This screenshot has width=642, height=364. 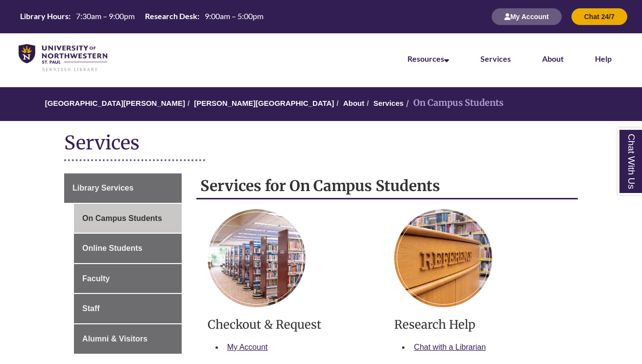 I want to click on h2: Services for On Campus Students, so click(x=387, y=186).